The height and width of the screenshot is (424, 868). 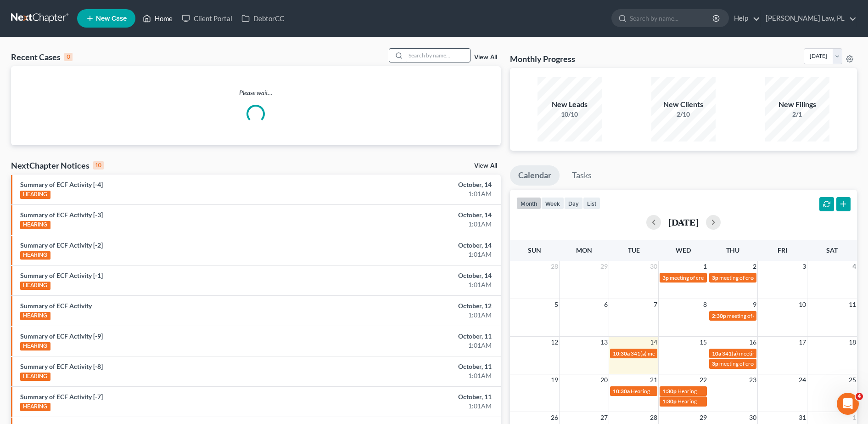 I want to click on span: 20, so click(x=604, y=380).